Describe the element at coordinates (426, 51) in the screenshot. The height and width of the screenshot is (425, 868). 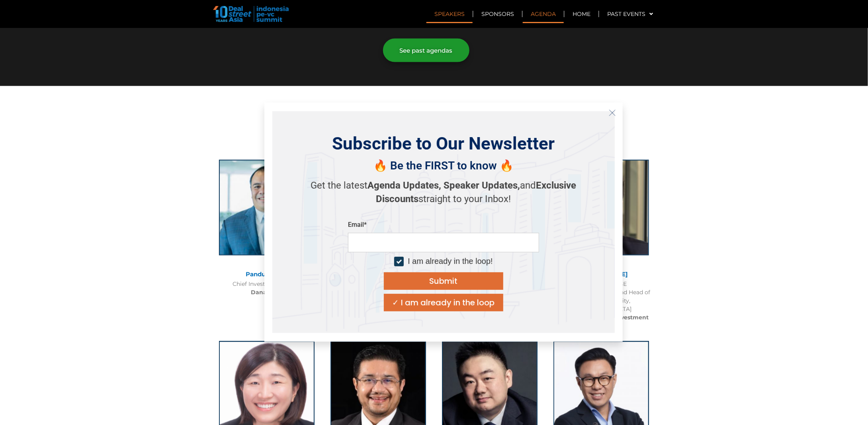
I see `a: See past agendas` at that location.